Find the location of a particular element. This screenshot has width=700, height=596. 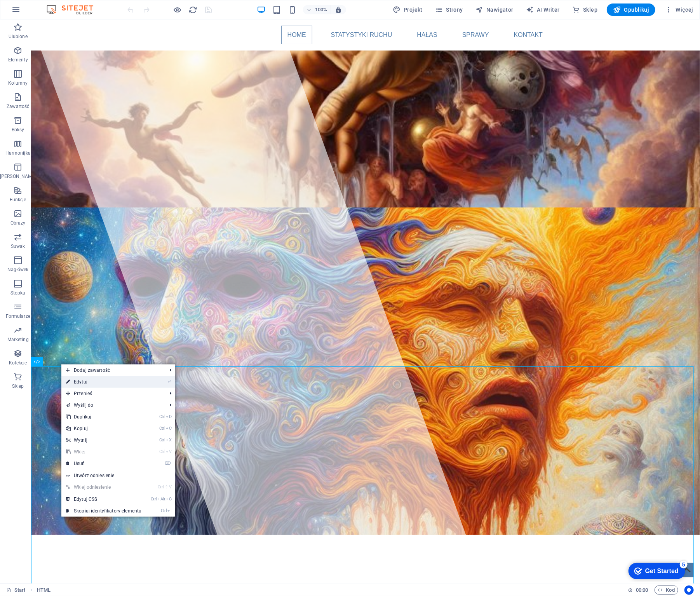

p: Ulubione is located at coordinates (18, 36).